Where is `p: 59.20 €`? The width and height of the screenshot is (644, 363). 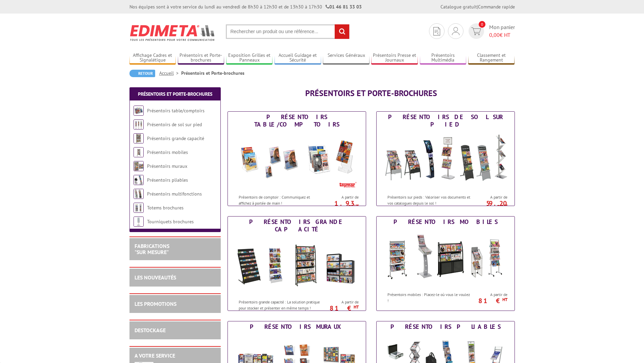
p: 59.20 € is located at coordinates (489, 205).